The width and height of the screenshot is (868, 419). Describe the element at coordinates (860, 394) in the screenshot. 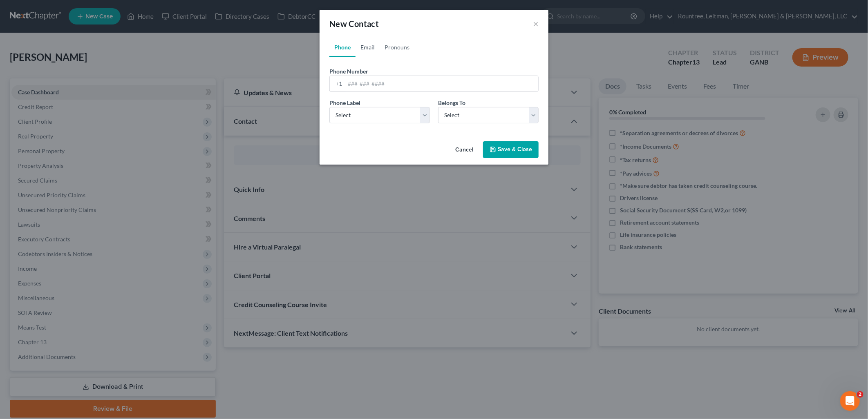

I see `span: 2` at that location.